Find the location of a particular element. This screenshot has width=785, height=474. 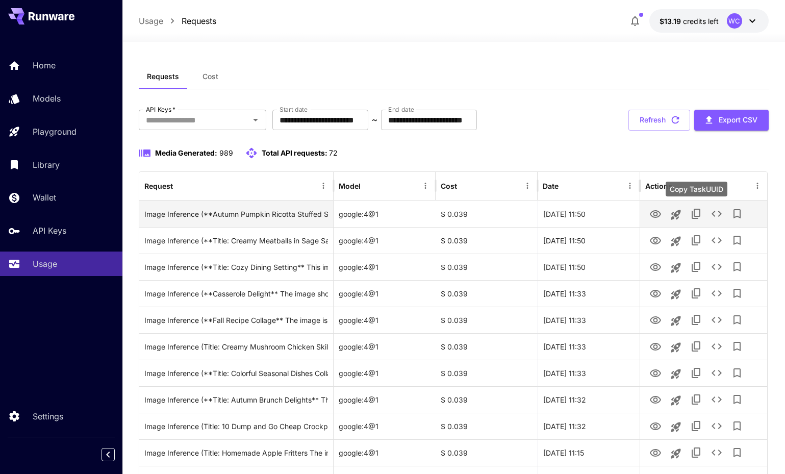

span: Requests is located at coordinates (163, 77).